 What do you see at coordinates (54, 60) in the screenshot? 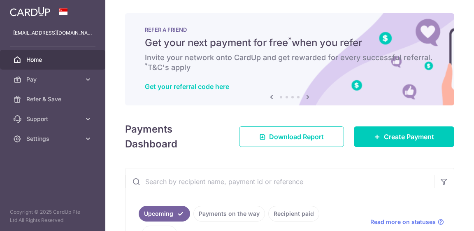
I see `span: Home` at bounding box center [54, 60].